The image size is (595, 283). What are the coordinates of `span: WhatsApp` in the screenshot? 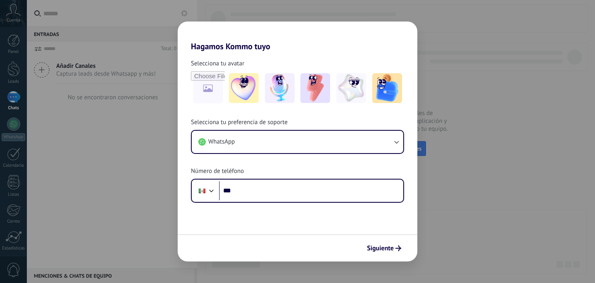 It's located at (221, 142).